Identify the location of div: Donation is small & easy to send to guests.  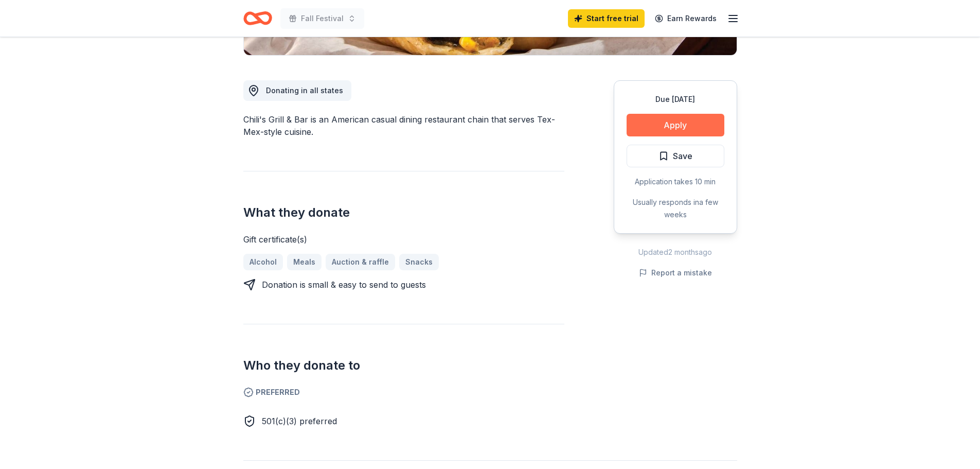
(344, 285).